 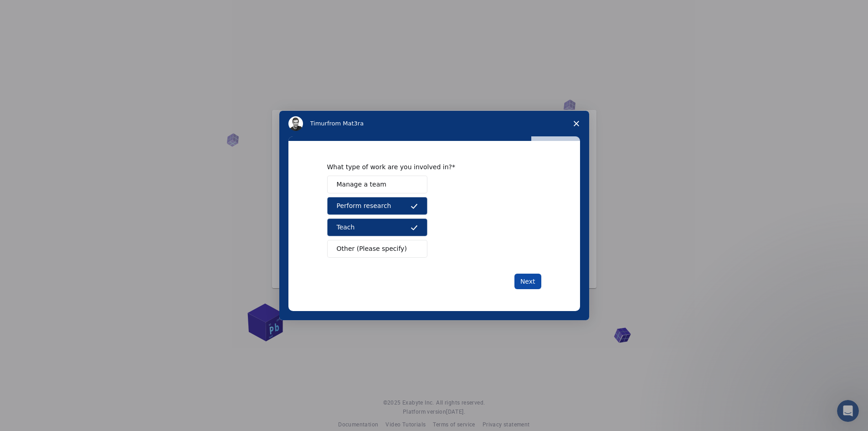 What do you see at coordinates (377, 184) in the screenshot?
I see `button: Manage a team` at bounding box center [377, 184].